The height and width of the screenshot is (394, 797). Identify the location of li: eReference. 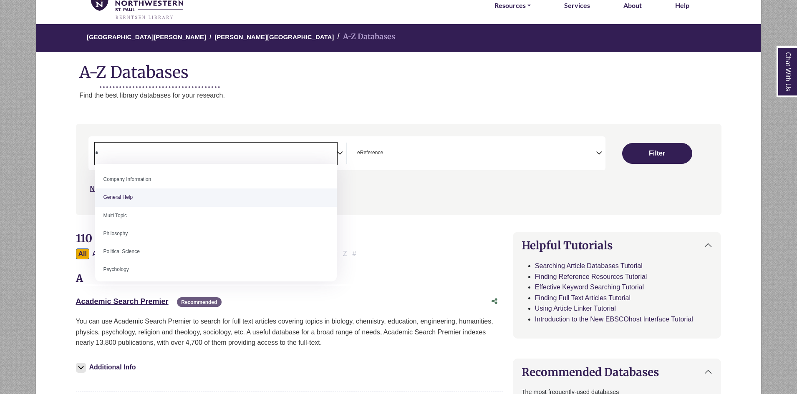
(369, 153).